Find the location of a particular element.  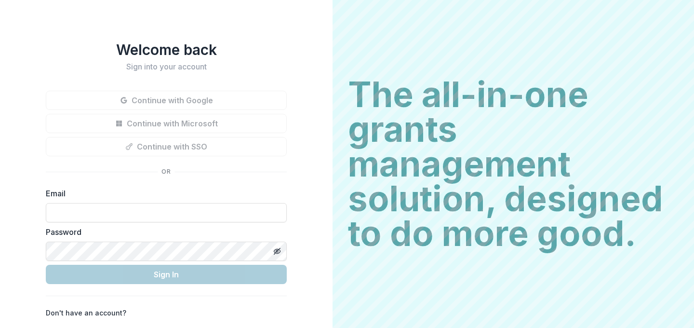

p: Don't have an account? is located at coordinates (86, 312).